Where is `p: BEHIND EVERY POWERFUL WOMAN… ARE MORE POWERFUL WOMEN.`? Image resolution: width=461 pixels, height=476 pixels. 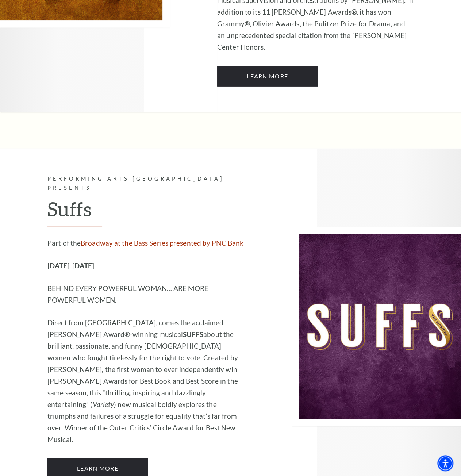 p: BEHIND EVERY POWERFUL WOMAN… ARE MORE POWERFUL WOMEN. is located at coordinates (145, 294).